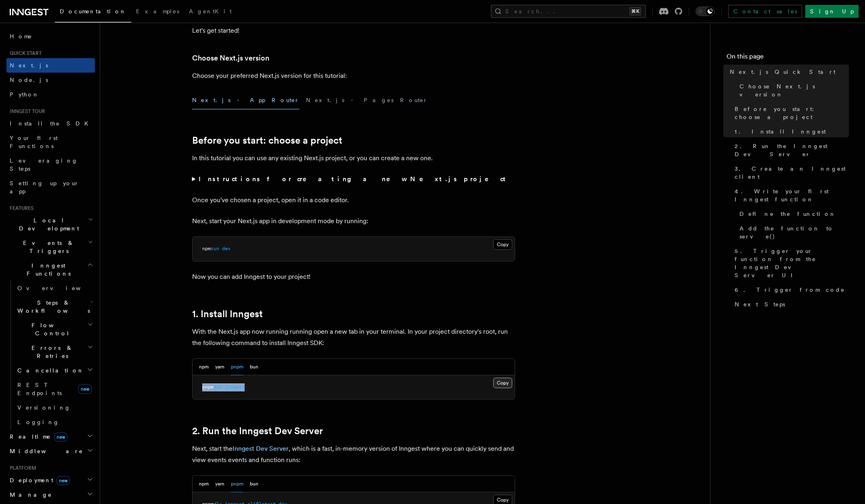 The width and height of the screenshot is (865, 504). What do you see at coordinates (22, 468) in the screenshot?
I see `span: Platform` at bounding box center [22, 468].